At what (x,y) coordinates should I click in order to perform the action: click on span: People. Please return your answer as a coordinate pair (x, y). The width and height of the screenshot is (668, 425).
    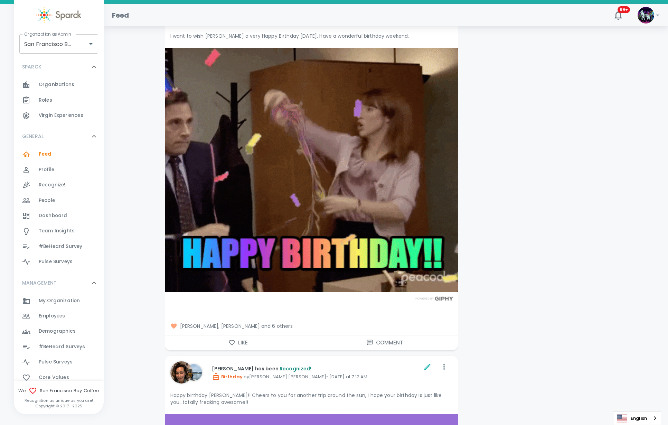
    Looking at the image, I should click on (47, 201).